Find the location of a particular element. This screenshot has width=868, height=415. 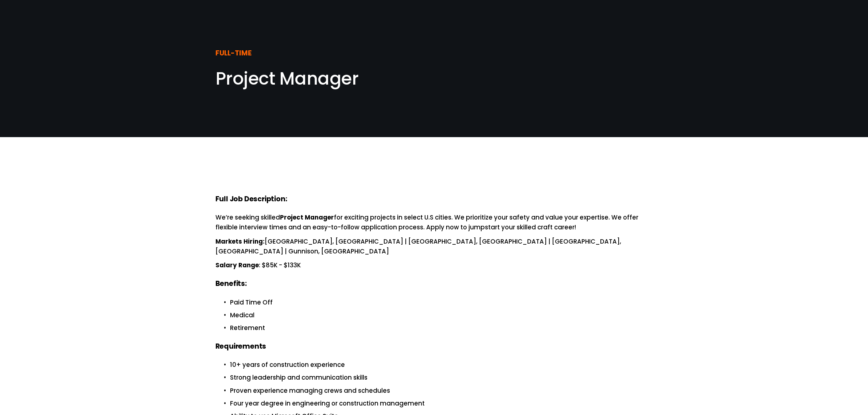

p: 10+ years of construction experience is located at coordinates (442, 365).